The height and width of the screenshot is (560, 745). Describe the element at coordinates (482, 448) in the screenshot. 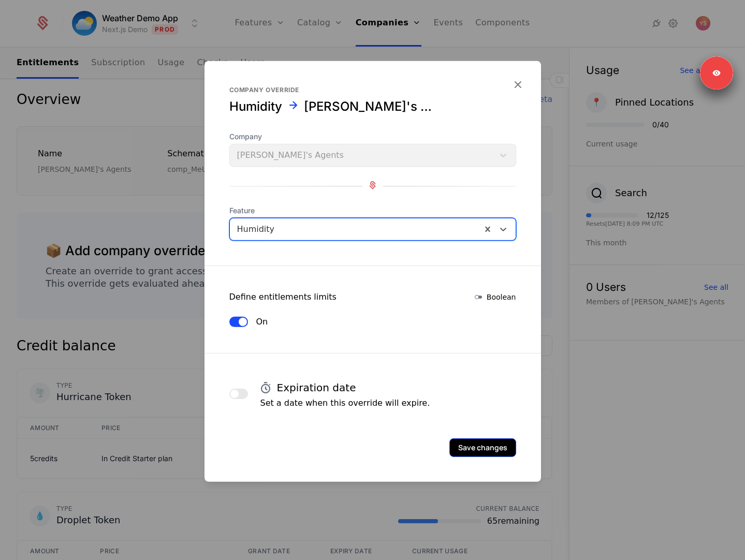

I see `button: Save changes` at that location.